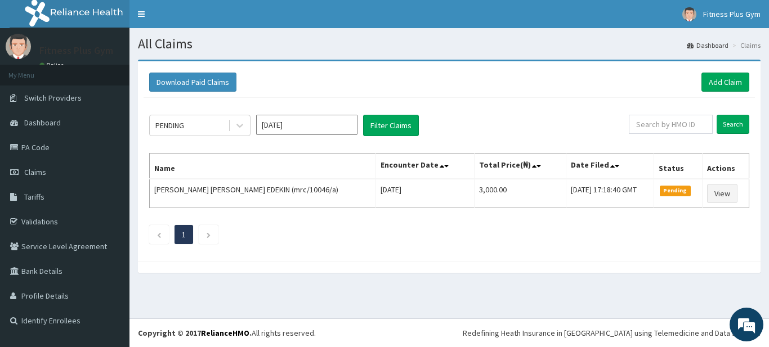 The height and width of the screenshot is (347, 769). Describe the element at coordinates (208, 235) in the screenshot. I see `a: Next page` at that location.